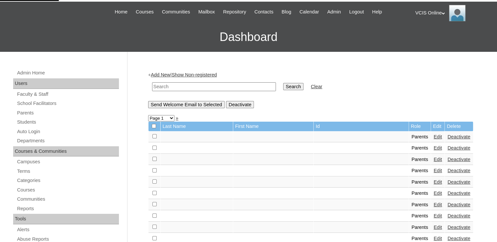 Image resolution: width=497 pixels, height=242 pixels. I want to click on span: Help, so click(377, 12).